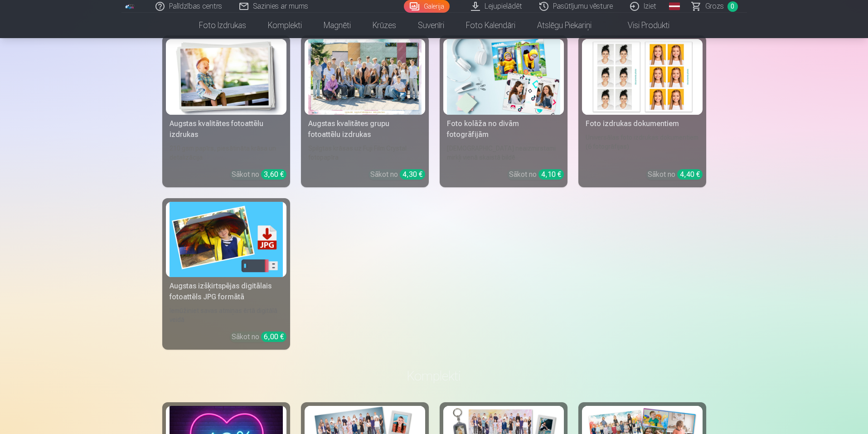 The height and width of the screenshot is (434, 868). What do you see at coordinates (274, 174) in the screenshot?
I see `div: 3,60 €` at bounding box center [274, 174].